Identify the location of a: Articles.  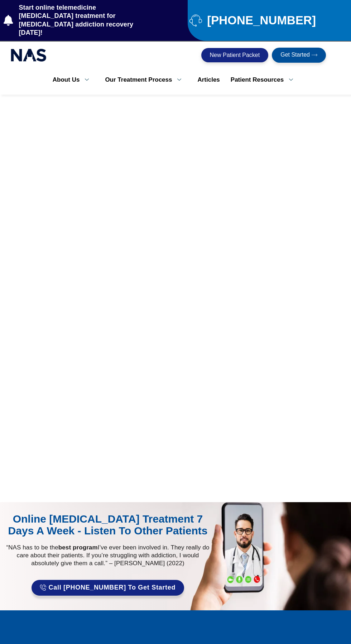
(209, 80).